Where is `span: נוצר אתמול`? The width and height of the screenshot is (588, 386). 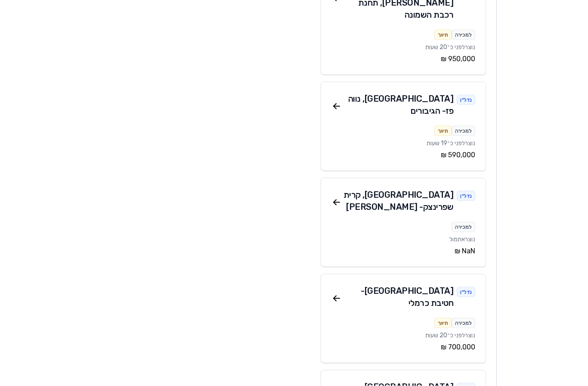 span: נוצר אתמול is located at coordinates (462, 239).